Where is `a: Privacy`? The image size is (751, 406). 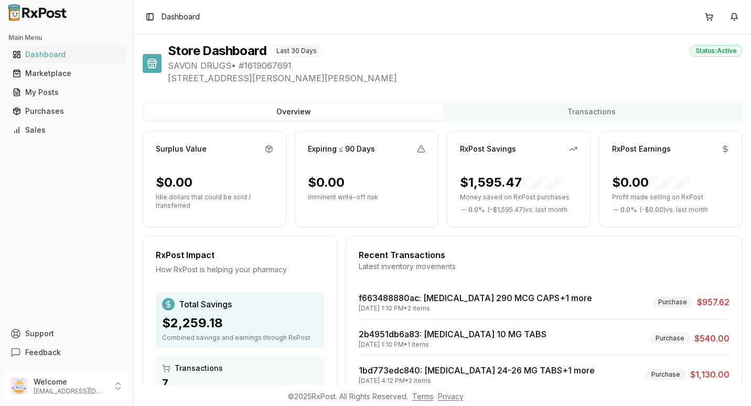
a: Privacy is located at coordinates (451, 396).